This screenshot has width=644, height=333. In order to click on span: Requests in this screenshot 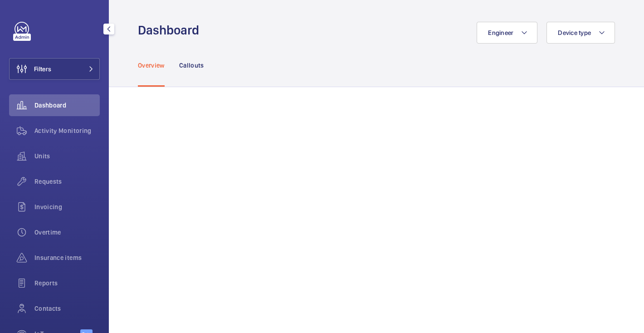, I will do `click(67, 182)`.